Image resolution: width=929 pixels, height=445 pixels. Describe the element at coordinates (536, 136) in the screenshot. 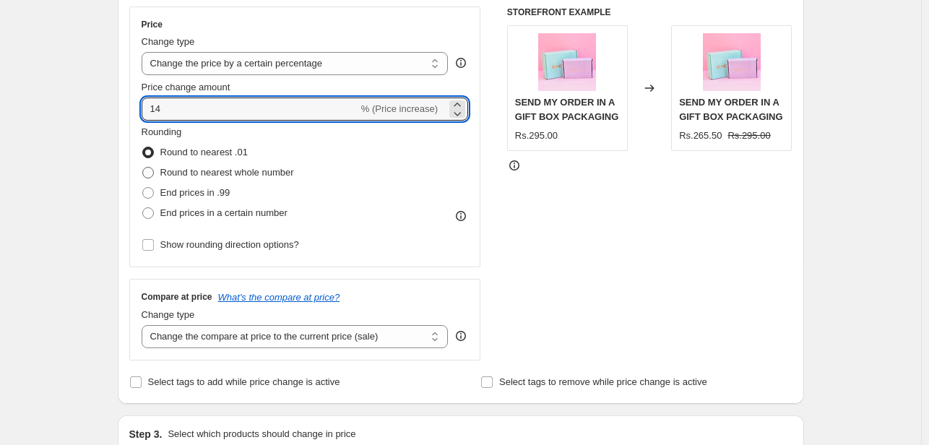

I see `div: Rs.295.00` at that location.